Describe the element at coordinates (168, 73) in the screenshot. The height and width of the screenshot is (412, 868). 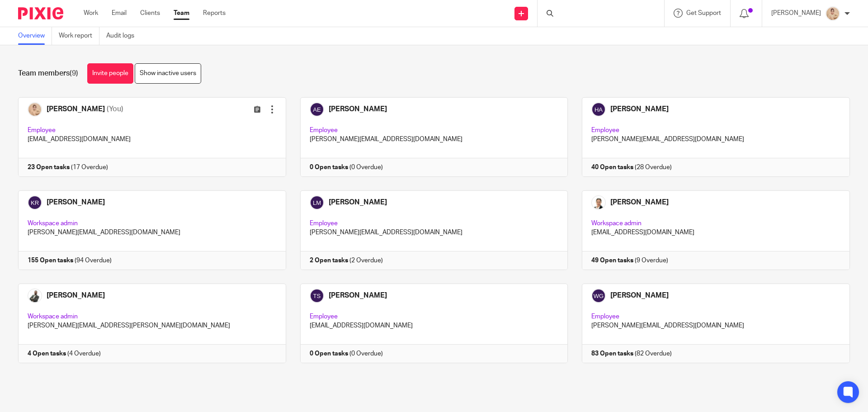
I see `a: Show inactive users` at that location.